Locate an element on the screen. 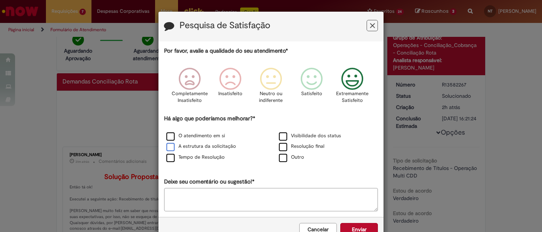 The width and height of the screenshot is (542, 232). div: Há algo que poderíamos melhorar?* is located at coordinates (271, 139).